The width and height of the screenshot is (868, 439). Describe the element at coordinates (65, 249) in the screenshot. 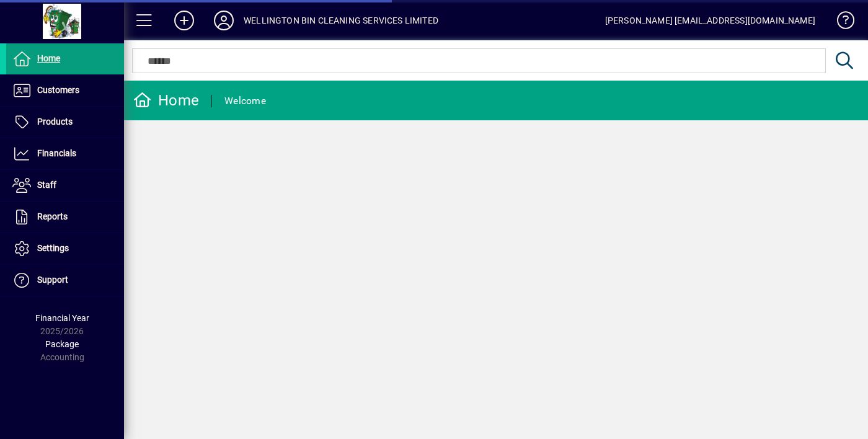

I see `a: Settings` at that location.